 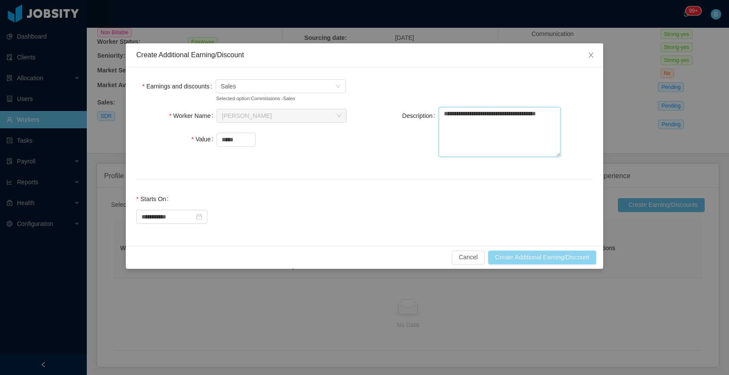 I want to click on input: Value, so click(x=236, y=140).